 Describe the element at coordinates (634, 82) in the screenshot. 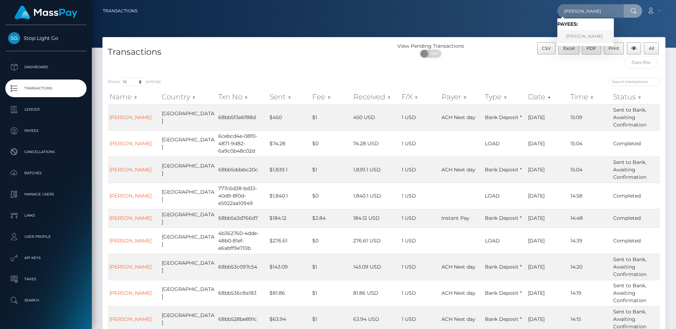

I see `input: Search transactions` at that location.